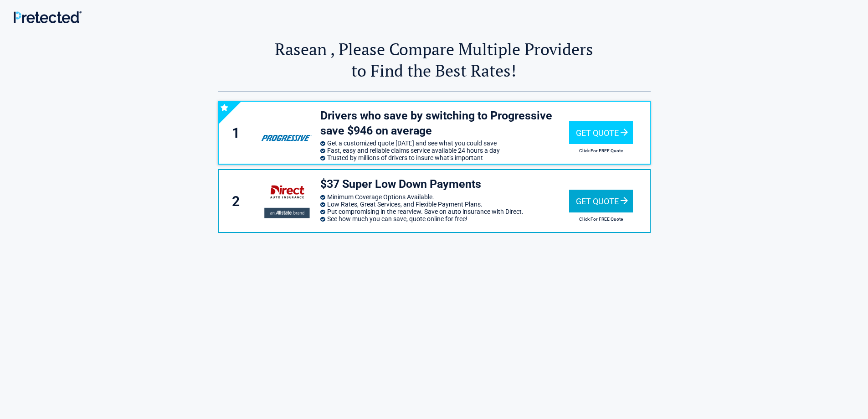 This screenshot has height=419, width=868. What do you see at coordinates (445, 150) in the screenshot?
I see `li: Fast, easy and reliable claims service available 24 hours a day` at bounding box center [445, 150].